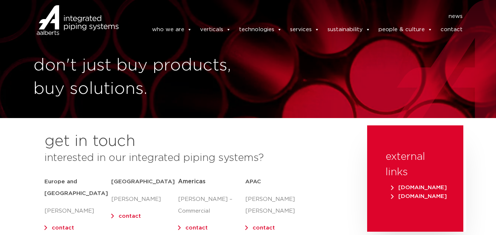 The image size is (496, 235). What do you see at coordinates (349, 30) in the screenshot?
I see `a: sustainability` at bounding box center [349, 30].